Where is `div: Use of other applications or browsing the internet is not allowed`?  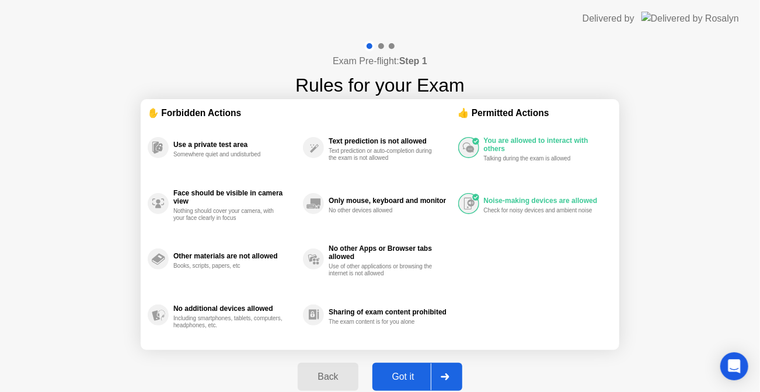 div: Use of other applications or browsing the internet is not allowed is located at coordinates (383, 270).